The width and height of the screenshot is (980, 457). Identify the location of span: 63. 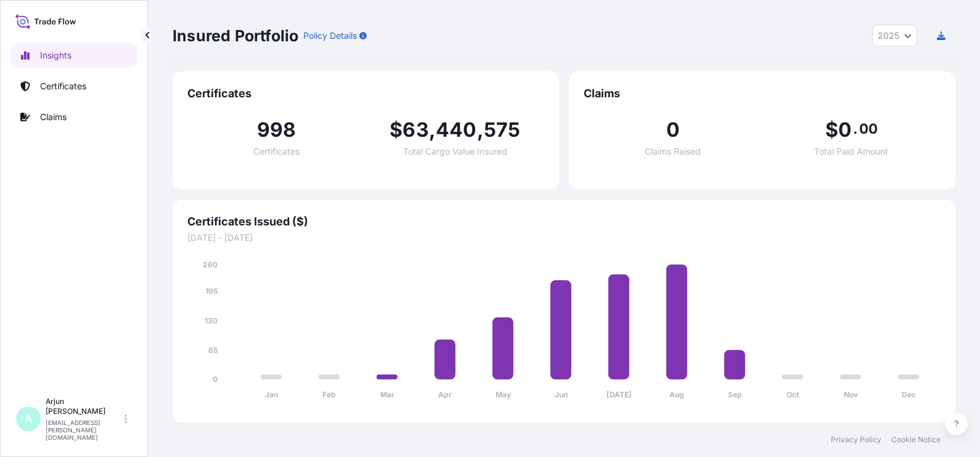
(416, 130).